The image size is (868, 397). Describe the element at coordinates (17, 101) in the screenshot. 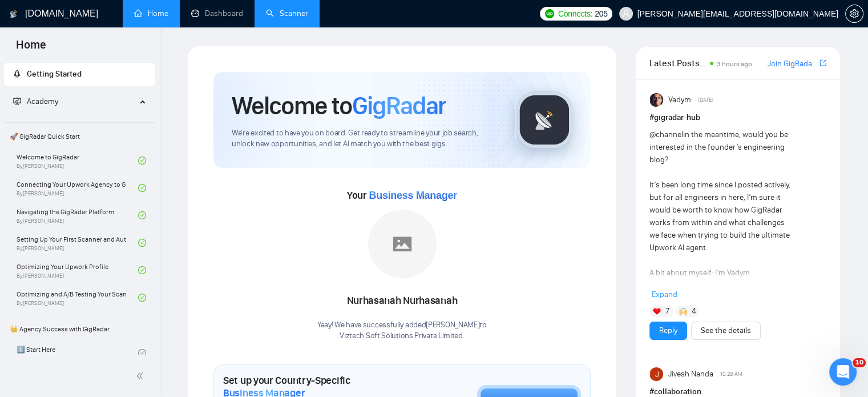

I see `span: fund-projection-screen` at that location.